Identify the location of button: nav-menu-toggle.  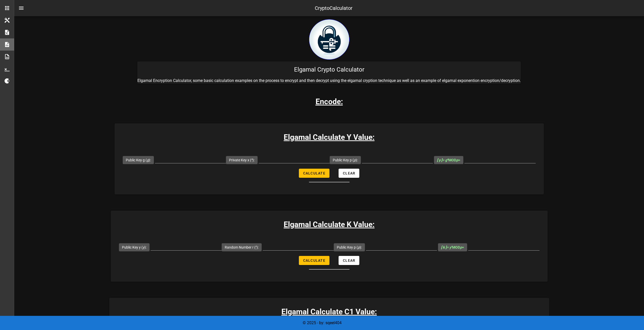
(21, 8).